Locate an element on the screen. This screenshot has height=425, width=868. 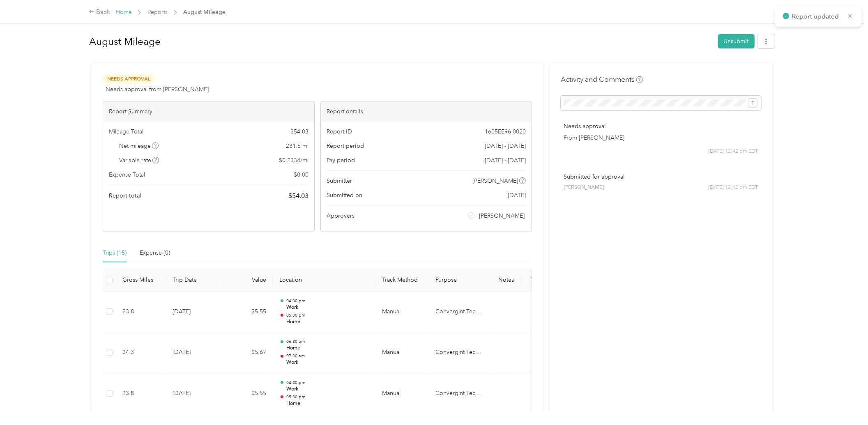
td: 24.3 is located at coordinates (141, 353).